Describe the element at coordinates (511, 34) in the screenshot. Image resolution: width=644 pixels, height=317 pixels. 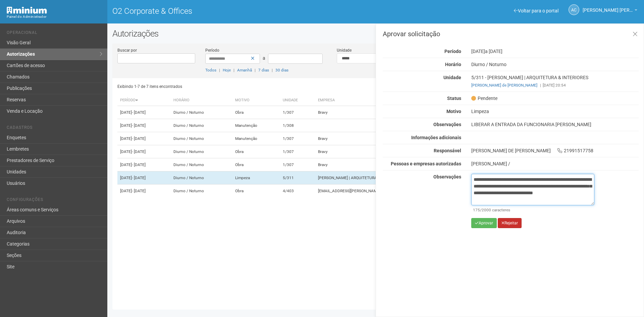
I see `h3: Aprovar solicitação` at that location.